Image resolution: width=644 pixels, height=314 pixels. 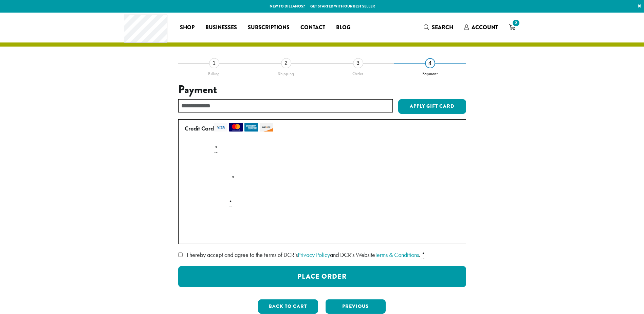 What do you see at coordinates (322, 277) in the screenshot?
I see `button: Place Order` at bounding box center [322, 277].